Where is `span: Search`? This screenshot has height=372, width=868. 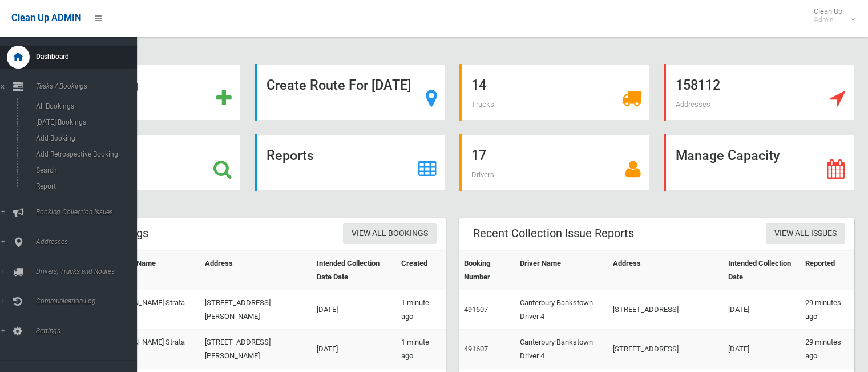
span: Search is located at coordinates (84, 170).